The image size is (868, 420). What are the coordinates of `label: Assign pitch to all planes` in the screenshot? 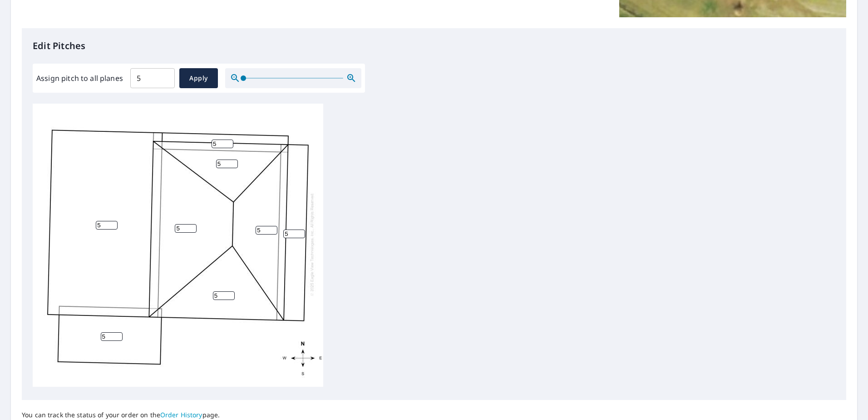 It's located at (80, 78).